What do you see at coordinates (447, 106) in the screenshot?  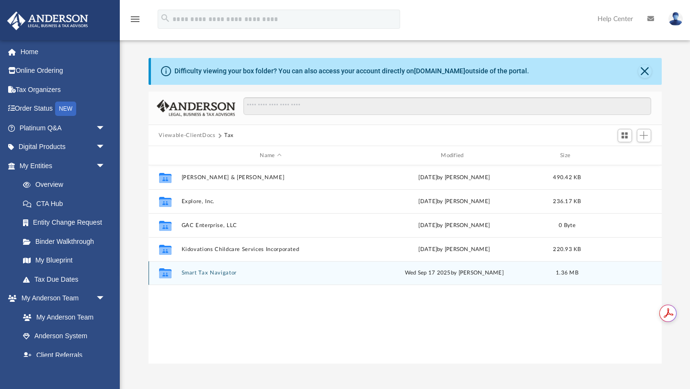 I see `input: Search files and folders` at bounding box center [447, 106].